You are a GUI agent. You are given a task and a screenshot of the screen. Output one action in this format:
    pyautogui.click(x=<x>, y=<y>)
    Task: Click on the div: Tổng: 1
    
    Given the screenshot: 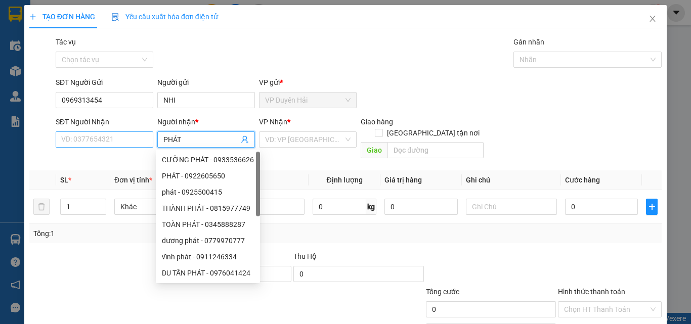 What is the action you would take?
    pyautogui.click(x=150, y=234)
    